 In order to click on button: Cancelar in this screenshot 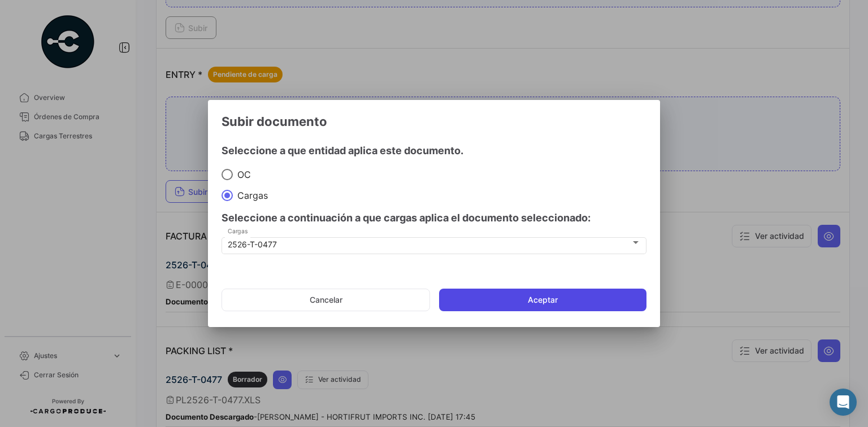, I will do `click(326, 300)`.